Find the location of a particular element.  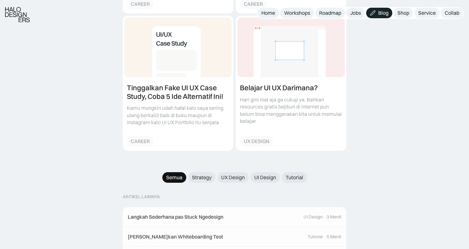

div: 3 Menit is located at coordinates (334, 216).